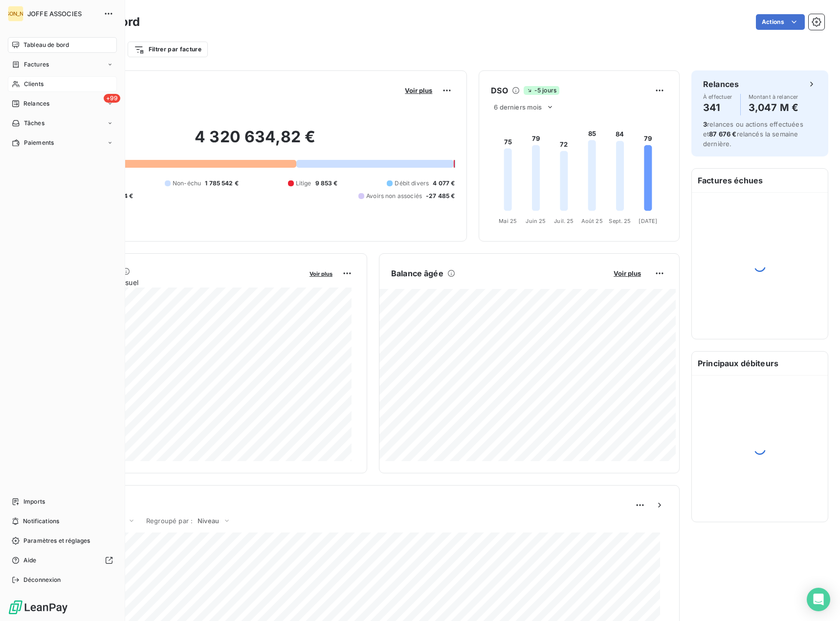 The height and width of the screenshot is (621, 840). Describe the element at coordinates (38, 607) in the screenshot. I see `img: Logo LeanPay` at that location.